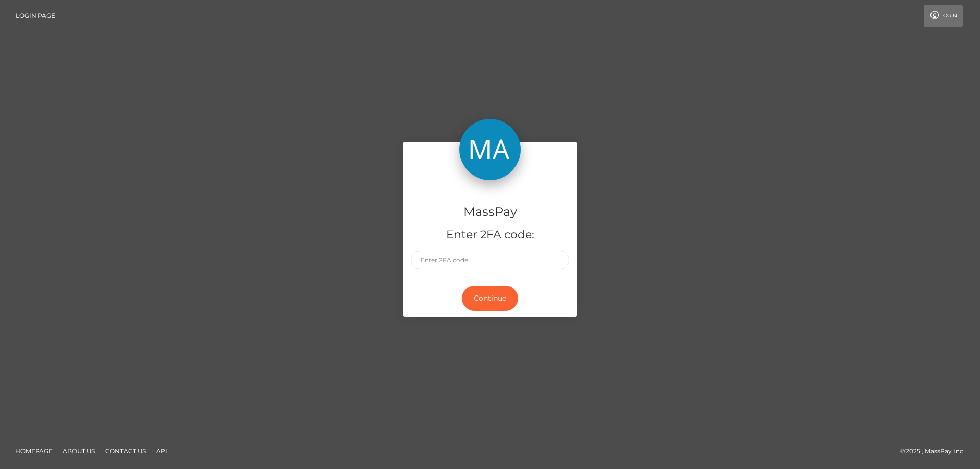 This screenshot has height=469, width=980. What do you see at coordinates (125, 450) in the screenshot?
I see `a: Contact Us` at bounding box center [125, 450].